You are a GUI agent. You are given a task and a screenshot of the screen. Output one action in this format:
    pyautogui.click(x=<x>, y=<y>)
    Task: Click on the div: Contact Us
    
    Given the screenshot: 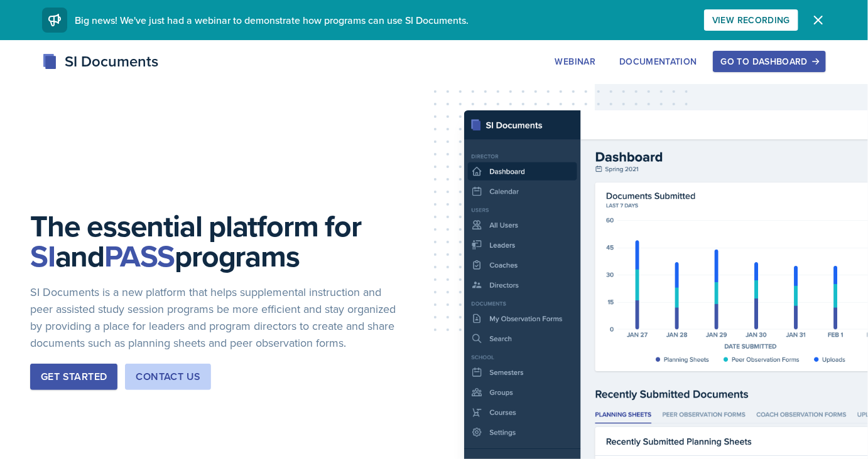 What is the action you would take?
    pyautogui.click(x=167, y=377)
    